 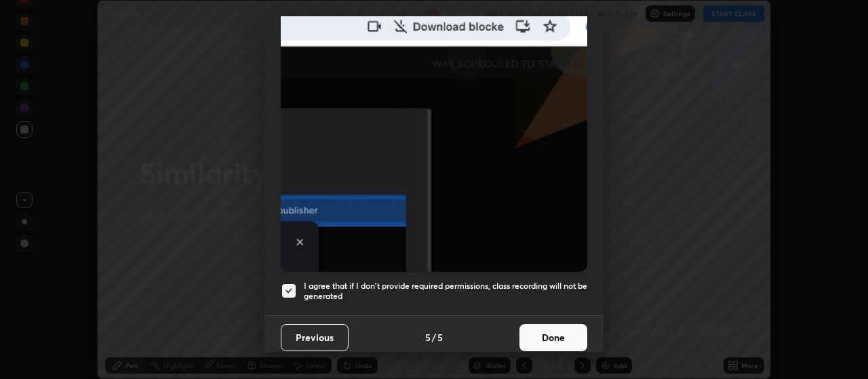 I want to click on button: Previous, so click(x=314, y=337).